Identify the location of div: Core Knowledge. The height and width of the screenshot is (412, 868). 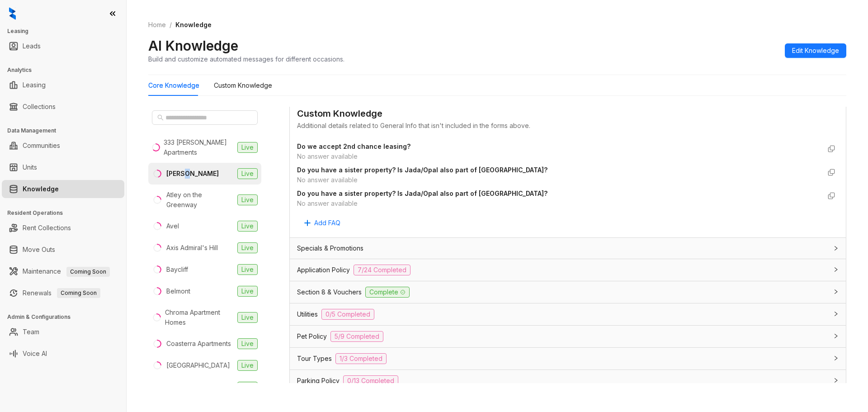
(173, 86).